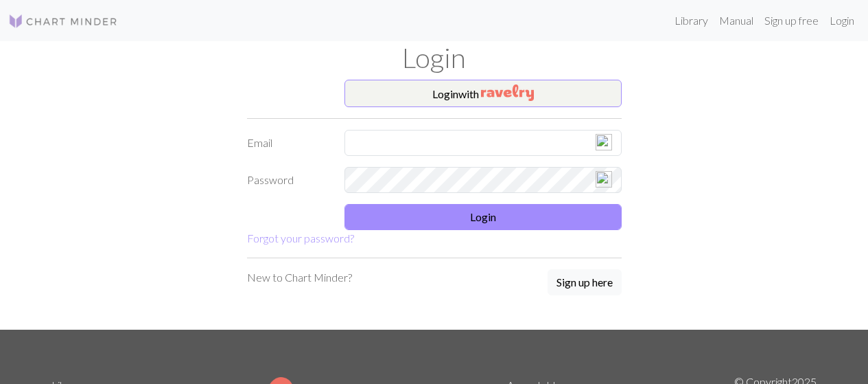  What do you see at coordinates (434, 57) in the screenshot?
I see `h1: Login` at bounding box center [434, 57].